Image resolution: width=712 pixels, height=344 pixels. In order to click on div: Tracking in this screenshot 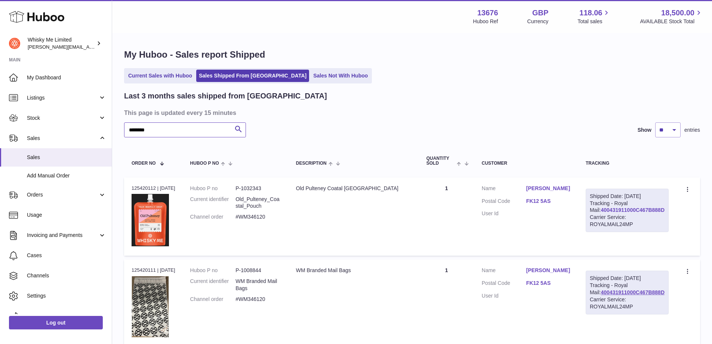, I will do `click(627, 163)`.